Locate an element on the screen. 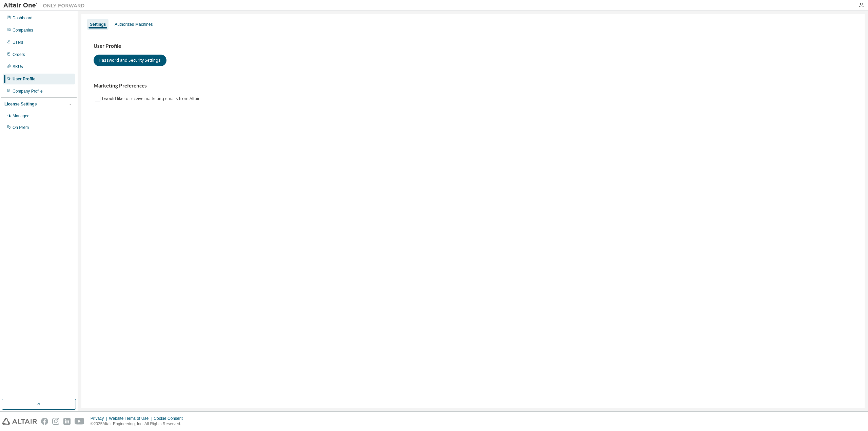 The height and width of the screenshot is (431, 868). div: Authorized Machines is located at coordinates (133, 24).